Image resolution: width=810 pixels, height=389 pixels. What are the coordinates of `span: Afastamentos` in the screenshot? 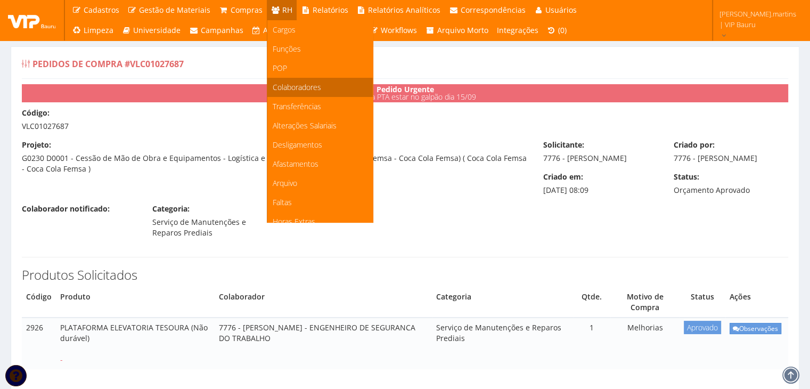 It's located at (296, 164).